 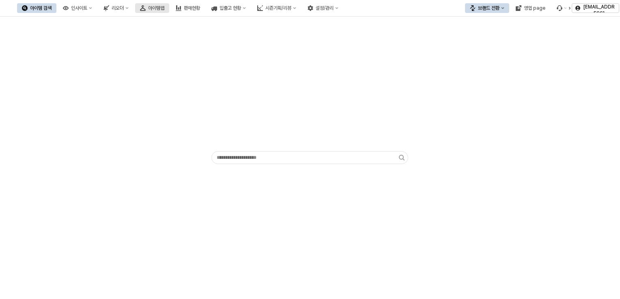 I want to click on button: 설정/관리, so click(x=323, y=8).